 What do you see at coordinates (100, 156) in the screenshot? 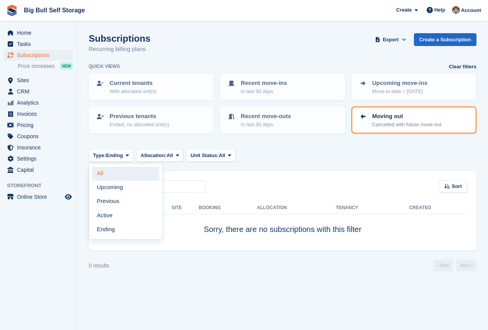
I see `span: Type:` at bounding box center [100, 156].